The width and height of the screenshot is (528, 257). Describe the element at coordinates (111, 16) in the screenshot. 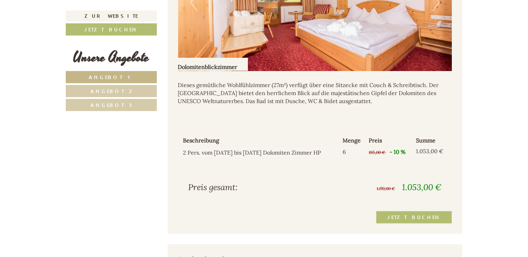

I see `a: Zur Website` at that location.